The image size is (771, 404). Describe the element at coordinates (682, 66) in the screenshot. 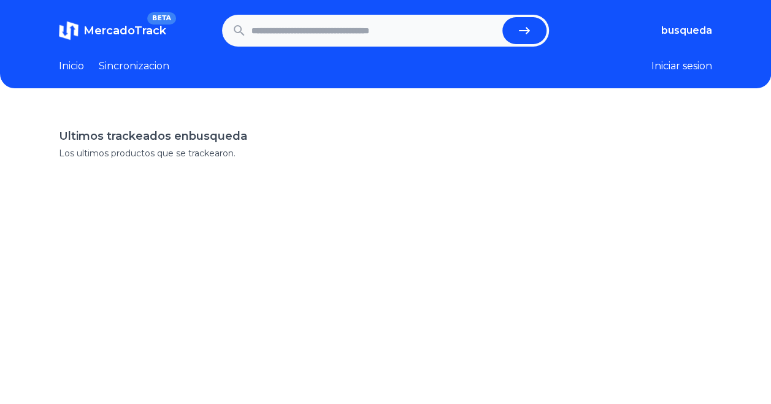

I see `button: Iniciar sesion` at that location.